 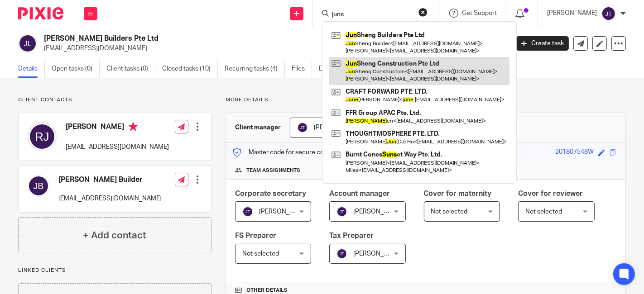 I want to click on i: Primary, so click(x=133, y=127).